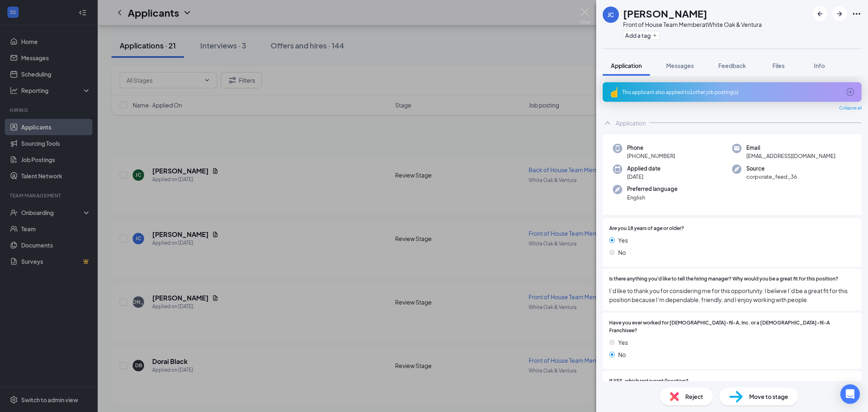 This screenshot has height=412, width=868. What do you see at coordinates (643, 168) in the screenshot?
I see `span: Applied date` at bounding box center [643, 168].